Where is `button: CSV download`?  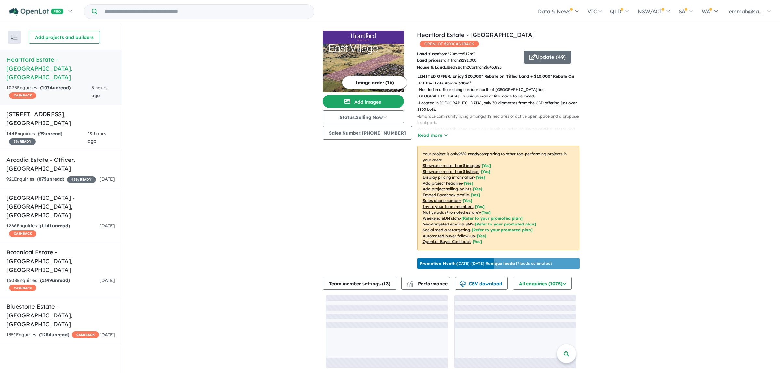 button: CSV download is located at coordinates (481, 283).